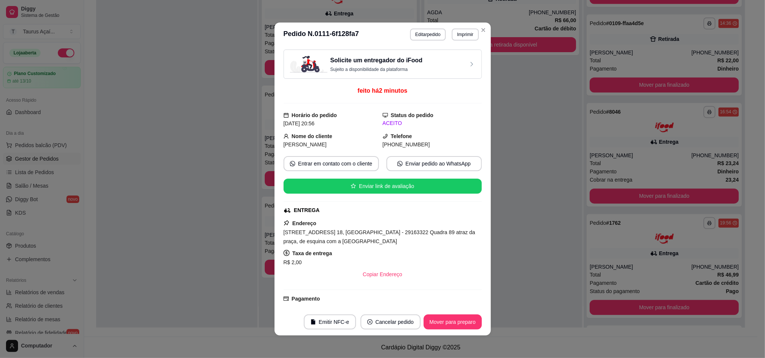 This screenshot has width=765, height=358. What do you see at coordinates (314, 115) in the screenshot?
I see `strong: Horário do pedido` at bounding box center [314, 115].